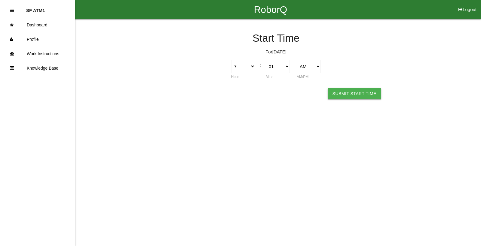 This screenshot has width=481, height=246. Describe the element at coordinates (354, 94) in the screenshot. I see `button: Submit Start Time` at that location.